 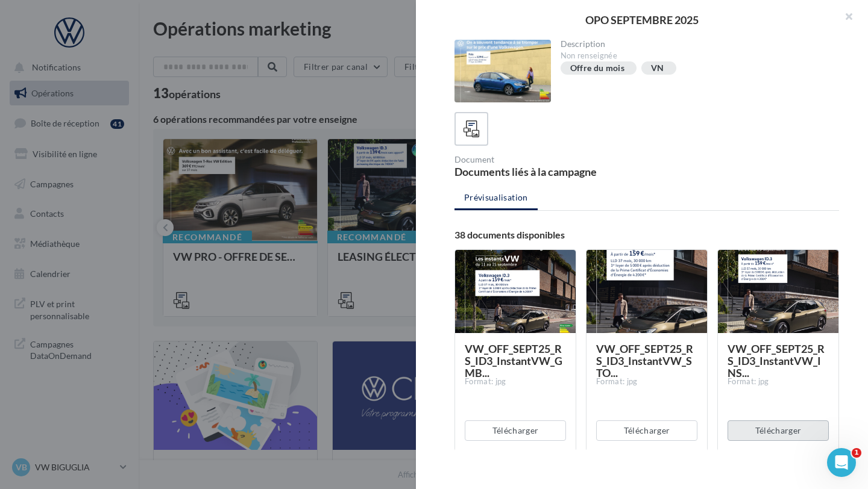 What do you see at coordinates (856, 453) in the screenshot?
I see `span: 1` at bounding box center [856, 453].